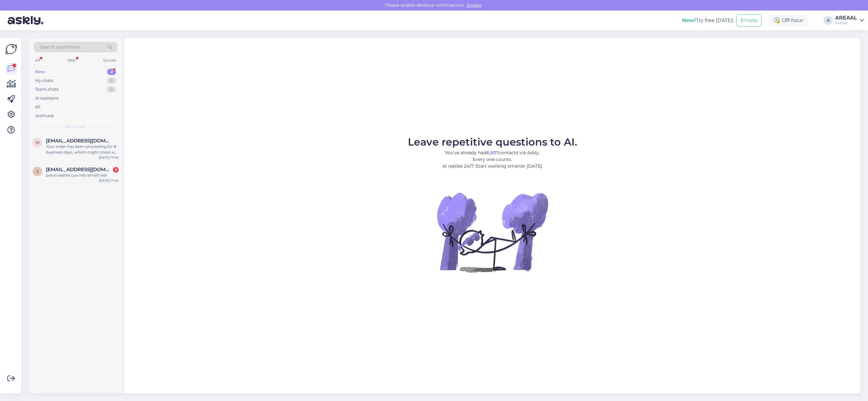  Describe the element at coordinates (492, 159) in the screenshot. I see `p: You’ve already had contacts via Askly. Every one counts. AI replies 24/7. Start working smarter [...` at that location.